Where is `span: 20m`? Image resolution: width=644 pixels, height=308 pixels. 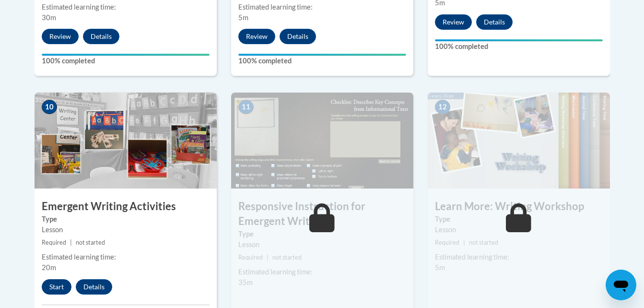 span: 20m is located at coordinates (49, 267).